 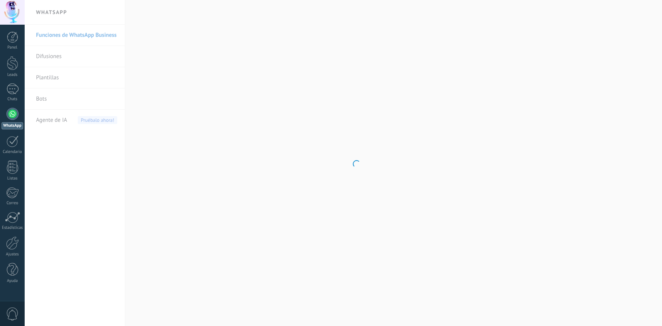 I want to click on div: Chats, so click(x=13, y=99).